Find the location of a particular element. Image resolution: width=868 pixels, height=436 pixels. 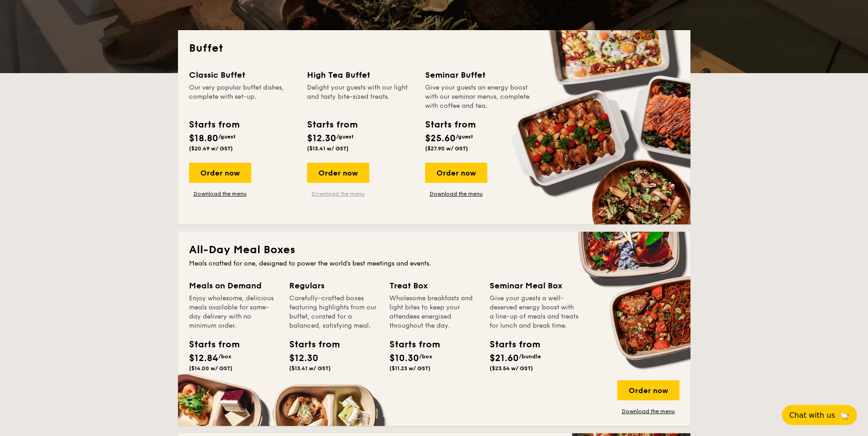

div: Give your guests a well-deserved energy boost with a line-up of meals and treats for lunch and br... is located at coordinates (534, 312).